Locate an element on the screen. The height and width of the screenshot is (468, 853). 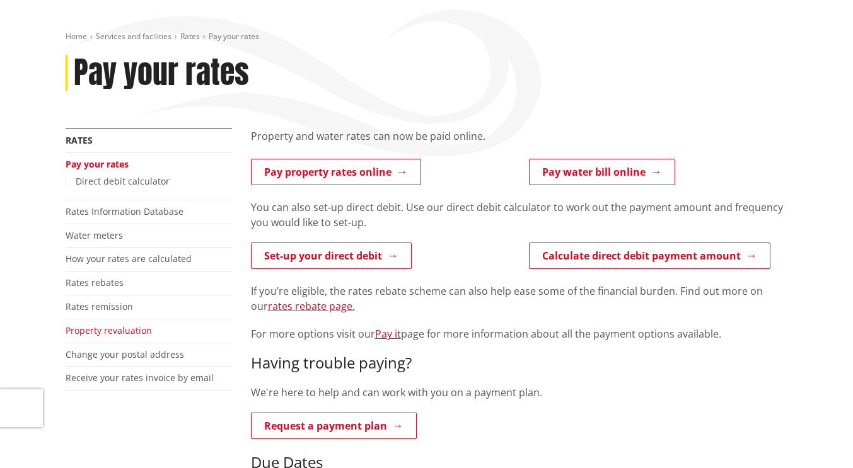
p: For more options visit our page for more information about all the payment options available. is located at coordinates (520, 334).